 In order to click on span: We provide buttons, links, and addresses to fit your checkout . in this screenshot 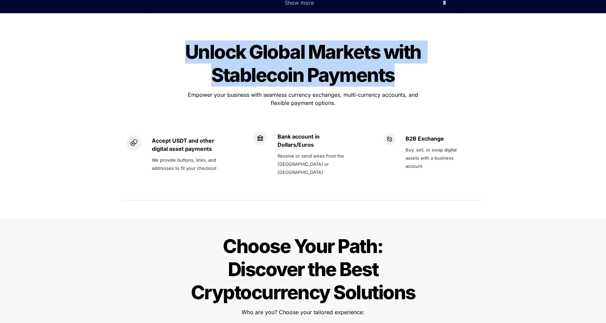, I will do `click(186, 164)`.